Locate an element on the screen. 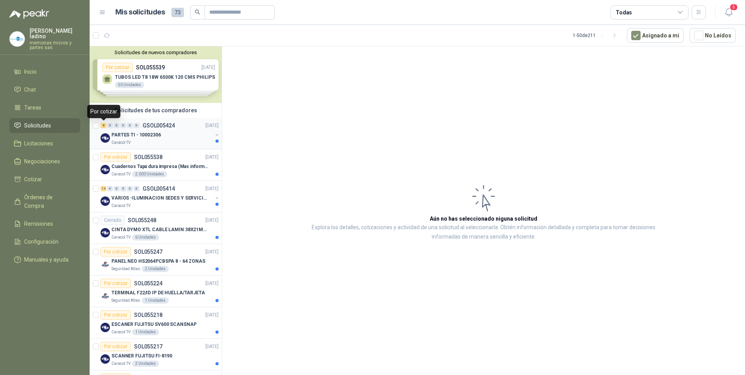 This screenshot has width=745, height=375. a: Cotizar is located at coordinates (45, 179).